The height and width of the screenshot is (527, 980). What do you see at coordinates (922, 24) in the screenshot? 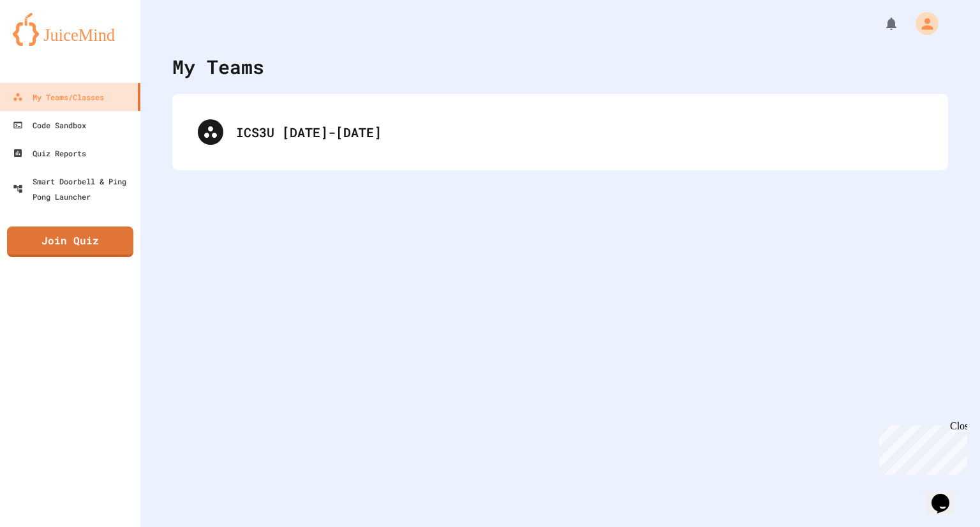
I see `div: My Account` at bounding box center [922, 24].